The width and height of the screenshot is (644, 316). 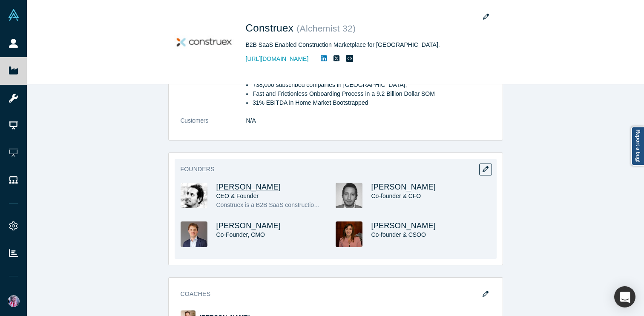 I want to click on dt: Highlights, so click(x=213, y=94).